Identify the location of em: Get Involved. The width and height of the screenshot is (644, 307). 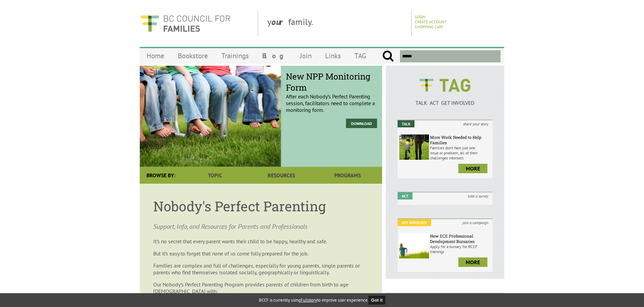
(414, 222).